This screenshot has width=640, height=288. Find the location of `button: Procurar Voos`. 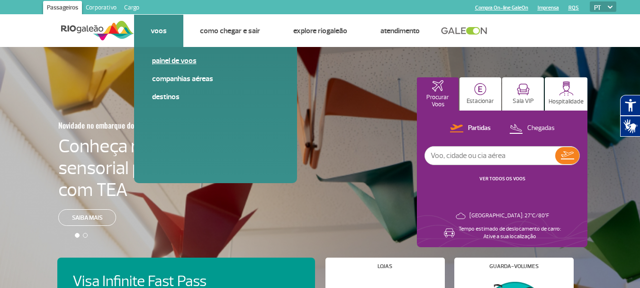

button: Procurar Voos is located at coordinates (438, 94).